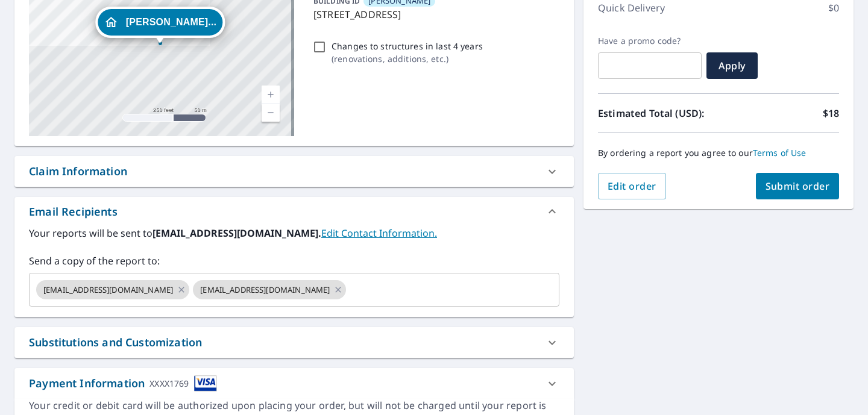  Describe the element at coordinates (407, 58) in the screenshot. I see `p: ( renovations, additions, etc. )` at that location.